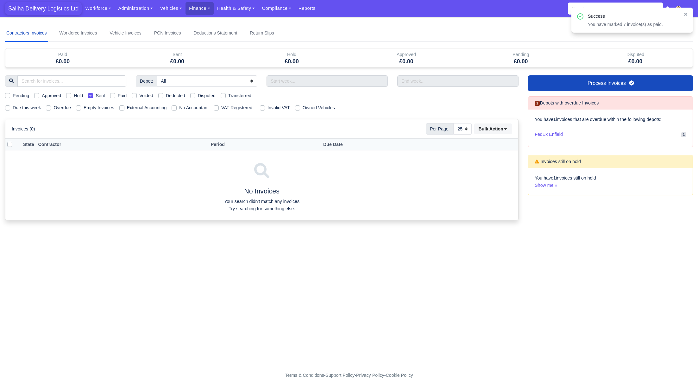 The image size is (698, 379). What do you see at coordinates (99, 108) in the screenshot?
I see `label: Empty Invoices` at bounding box center [99, 108].